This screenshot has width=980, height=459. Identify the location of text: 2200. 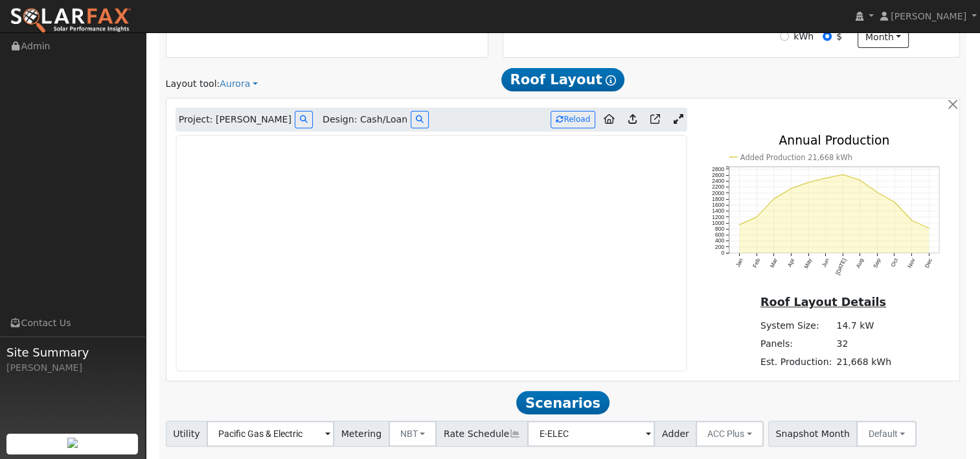
(718, 187).